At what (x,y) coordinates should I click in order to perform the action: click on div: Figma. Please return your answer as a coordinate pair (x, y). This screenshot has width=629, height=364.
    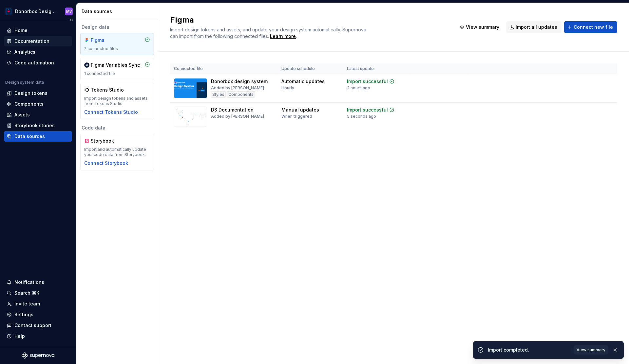
    Looking at the image, I should click on (106, 40).